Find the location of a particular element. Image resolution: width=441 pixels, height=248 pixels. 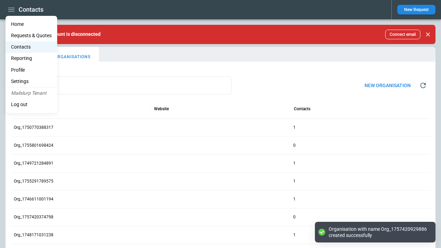

li: Home is located at coordinates (31, 24).